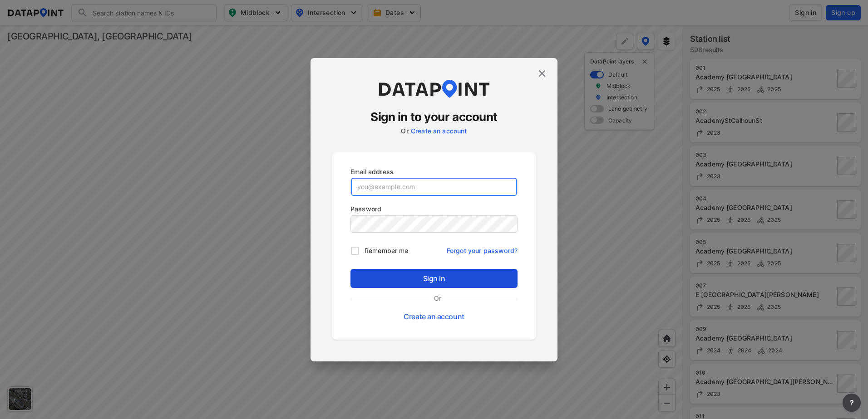  What do you see at coordinates (434, 209) in the screenshot?
I see `p: Password` at bounding box center [434, 209].